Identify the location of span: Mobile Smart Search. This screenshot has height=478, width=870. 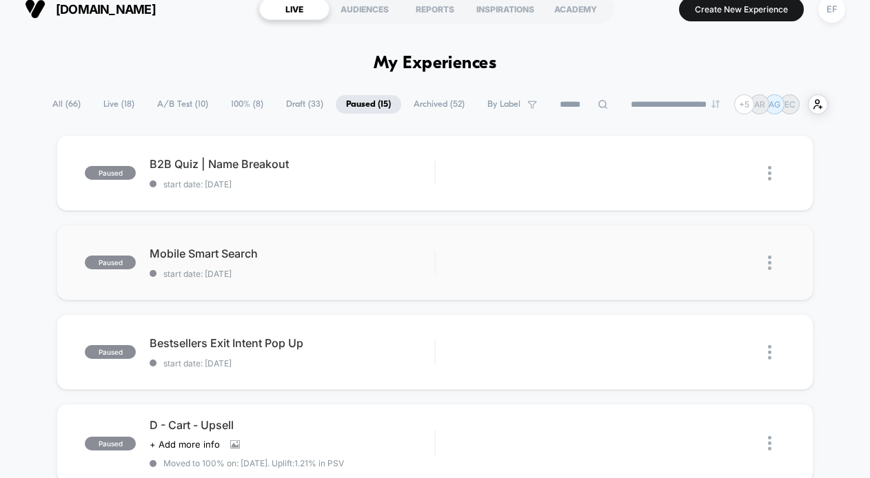
(291, 254).